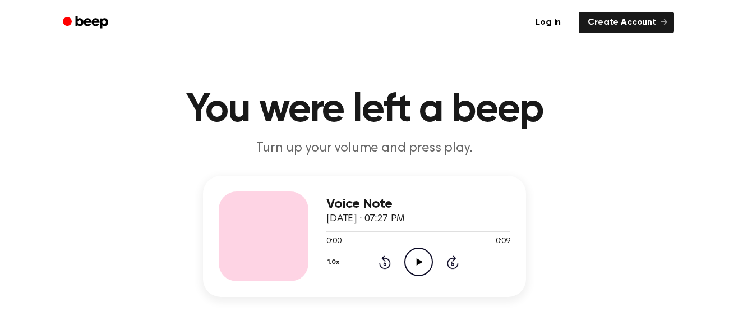 Image resolution: width=729 pixels, height=315 pixels. I want to click on h3: Voice Note, so click(419, 204).